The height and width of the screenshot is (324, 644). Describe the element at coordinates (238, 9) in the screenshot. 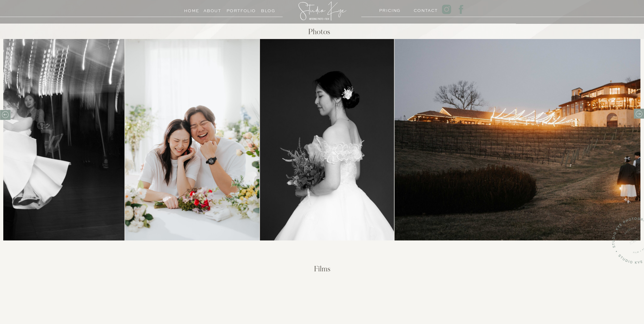

I see `a: Portfolio` at that location.